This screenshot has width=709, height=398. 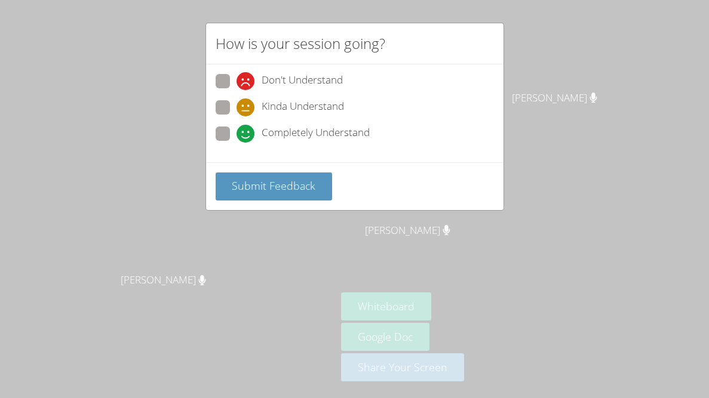 What do you see at coordinates (303, 107) in the screenshot?
I see `span: Kinda Understand` at bounding box center [303, 107].